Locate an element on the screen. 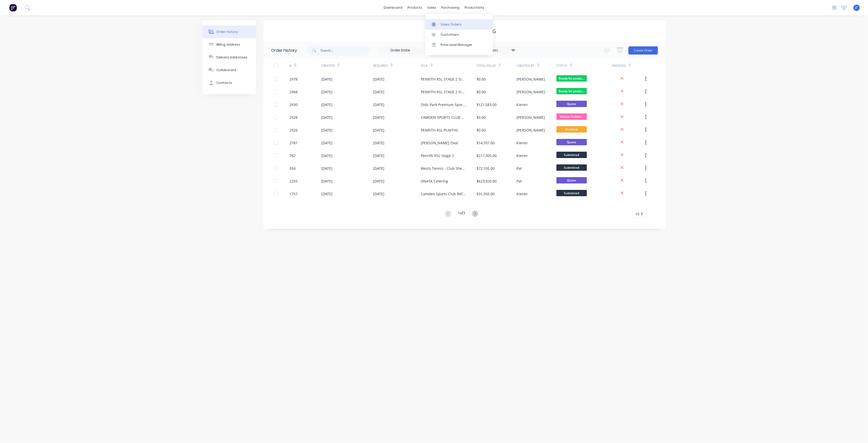 This screenshot has width=868, height=443. div: Price Level Manager is located at coordinates (456, 45).